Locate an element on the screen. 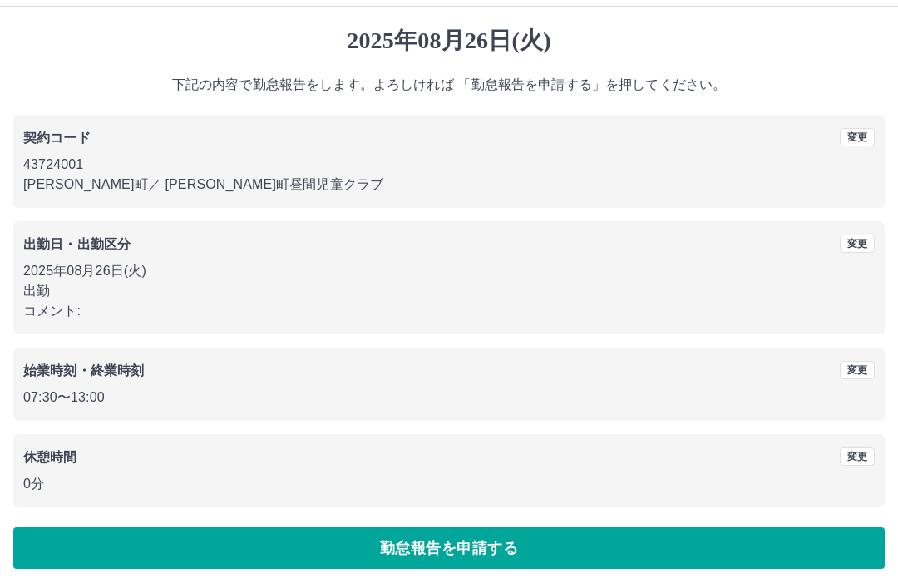 The height and width of the screenshot is (588, 898). p: 出勤 is located at coordinates (449, 291).